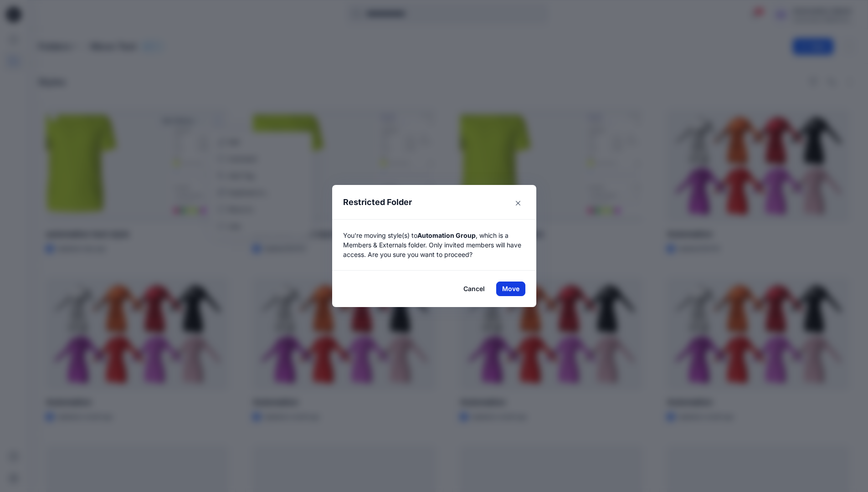 This screenshot has width=868, height=492. I want to click on header: Restricted Folder, so click(429, 202).